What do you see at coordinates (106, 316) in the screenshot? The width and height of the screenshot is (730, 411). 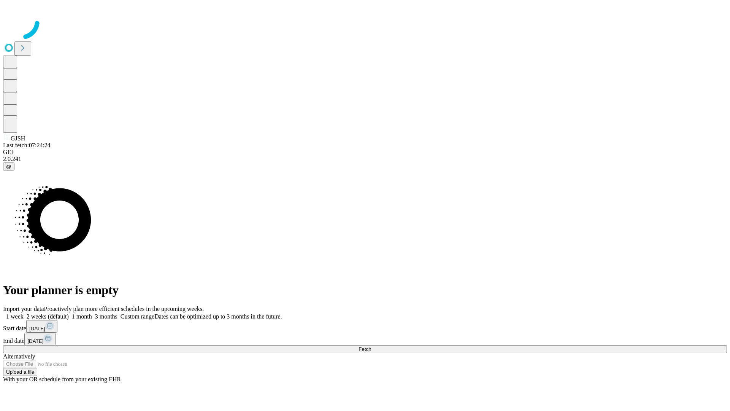 I see `span: 3 months` at bounding box center [106, 316].